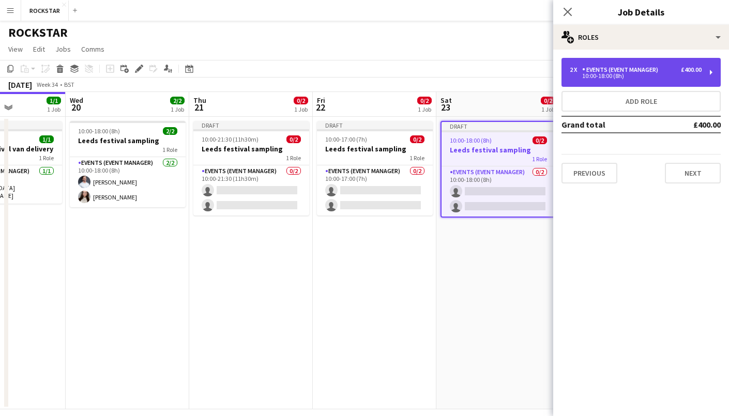 This screenshot has width=729, height=416. What do you see at coordinates (69, 84) in the screenshot?
I see `div: BST` at bounding box center [69, 84].